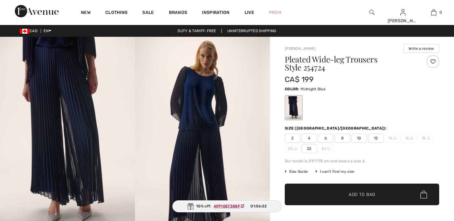 The image size is (454, 221). I want to click on span: 6, so click(326, 138).